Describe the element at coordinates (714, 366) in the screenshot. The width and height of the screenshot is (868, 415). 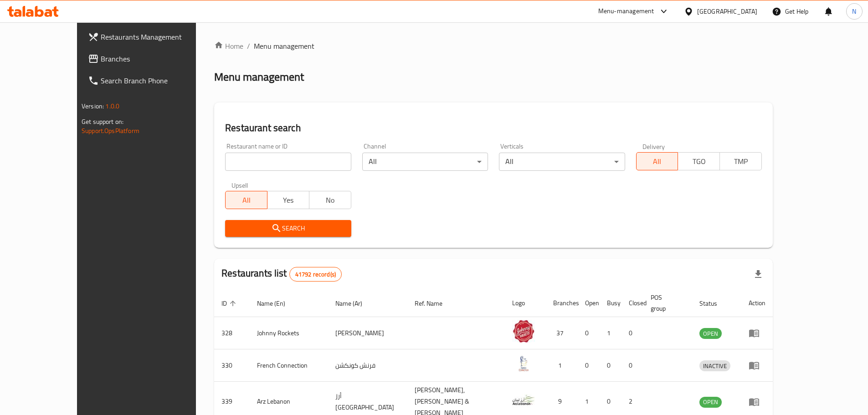
I see `div: INACTIVE` at that location.